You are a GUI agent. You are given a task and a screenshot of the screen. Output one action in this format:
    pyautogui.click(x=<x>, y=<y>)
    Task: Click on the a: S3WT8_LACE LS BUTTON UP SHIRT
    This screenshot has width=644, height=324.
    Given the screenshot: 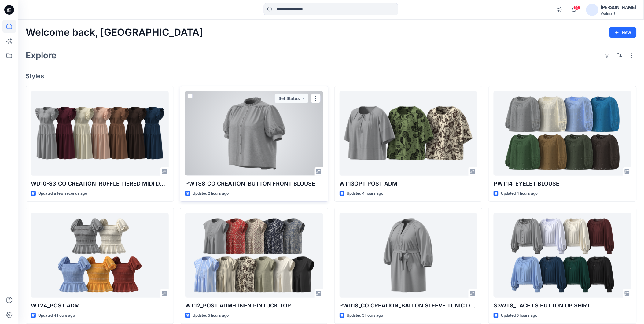 What is the action you would take?
    pyautogui.click(x=563, y=255)
    